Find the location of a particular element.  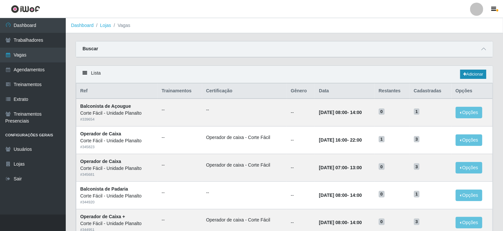

nav: breadcrumb is located at coordinates (284, 26).